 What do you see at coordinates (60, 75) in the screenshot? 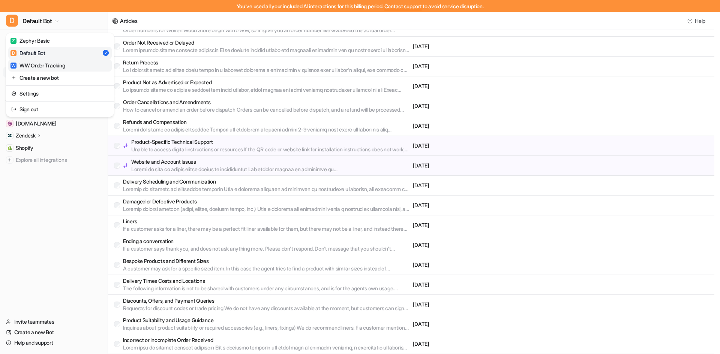
I see `div: DDefault Bot` at bounding box center [60, 75].